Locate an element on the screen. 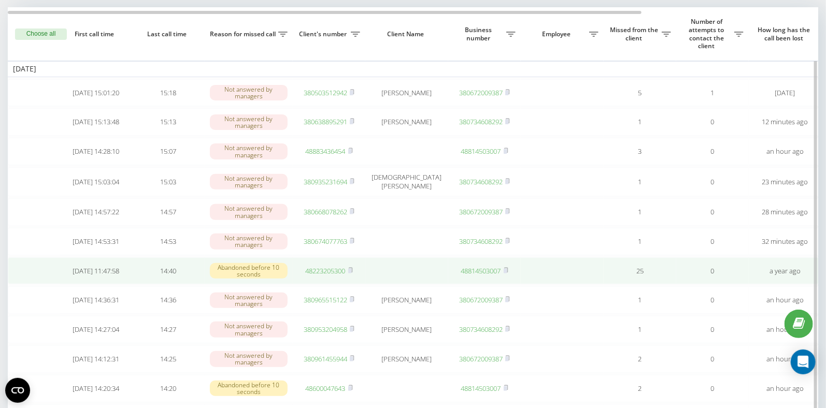  td: 15:03 is located at coordinates (168, 182).